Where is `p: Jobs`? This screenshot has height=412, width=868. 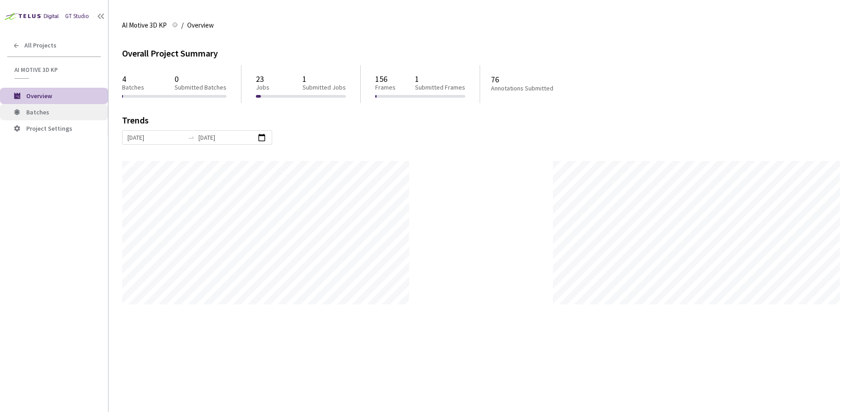
p: Jobs is located at coordinates (262, 87).